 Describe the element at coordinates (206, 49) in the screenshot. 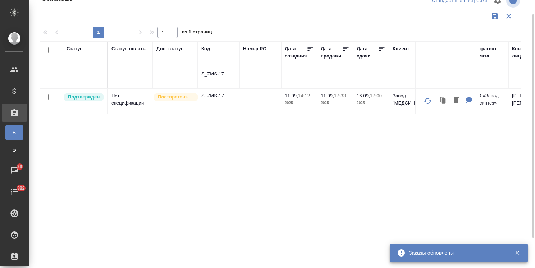

I see `div: Код` at that location.